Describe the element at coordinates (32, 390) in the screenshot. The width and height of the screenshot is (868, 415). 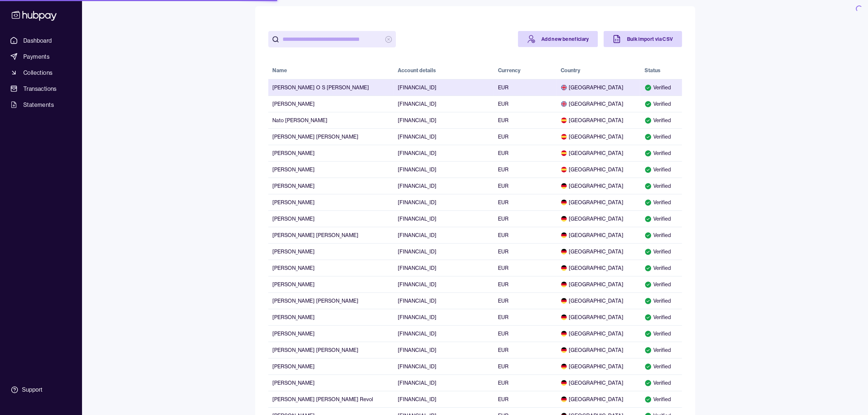
I see `div: Support` at that location.